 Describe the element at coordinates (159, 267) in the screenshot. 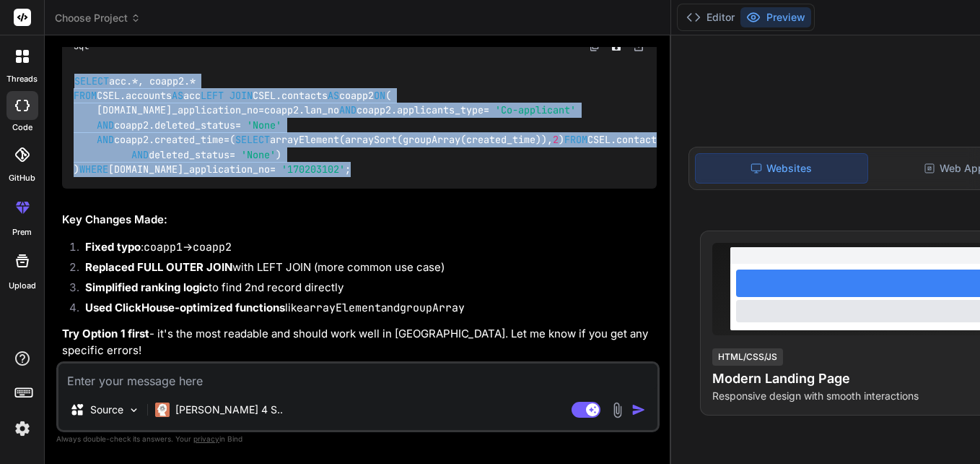

I see `strong: Replaced FULL OUTER JOIN` at that location.